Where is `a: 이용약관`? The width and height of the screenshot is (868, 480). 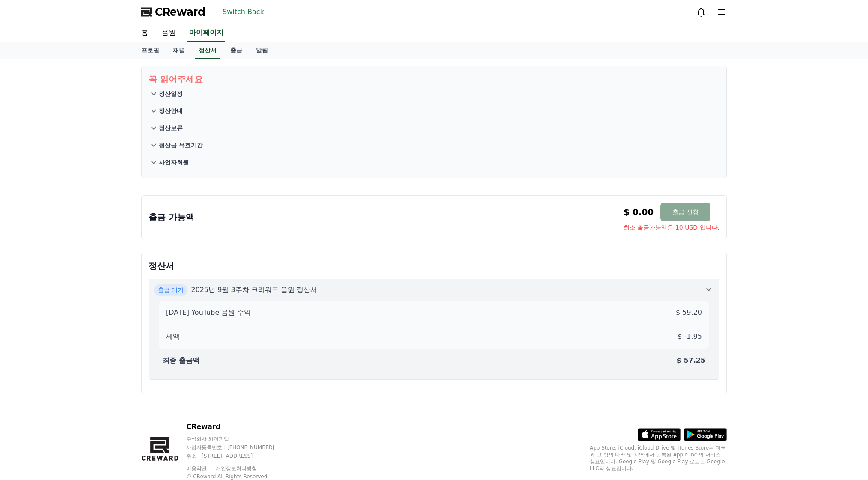
a: 이용약관 is located at coordinates (199, 468).